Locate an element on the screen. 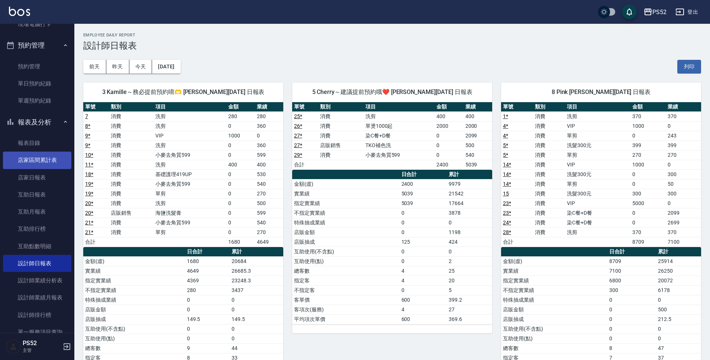 Image resolution: width=710 pixels, height=360 pixels. a: 互助排行榜 is located at coordinates (37, 229).